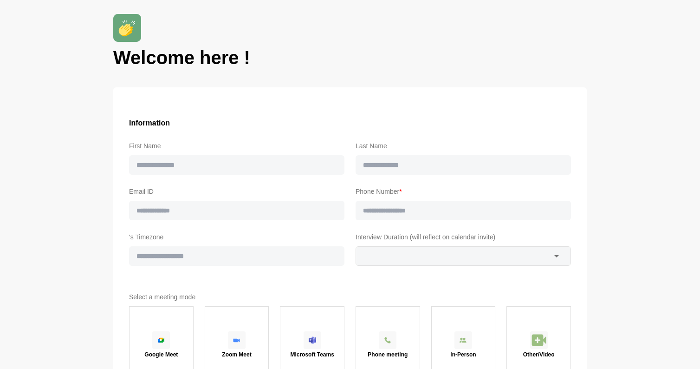 This screenshot has width=700, height=369. Describe the element at coordinates (237, 146) in the screenshot. I see `label: First Name` at that location.